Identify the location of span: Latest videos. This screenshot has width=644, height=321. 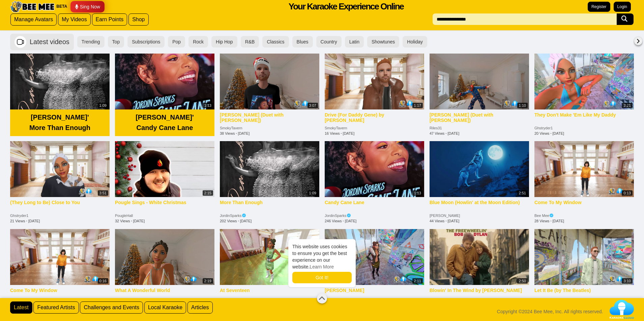
(42, 42).